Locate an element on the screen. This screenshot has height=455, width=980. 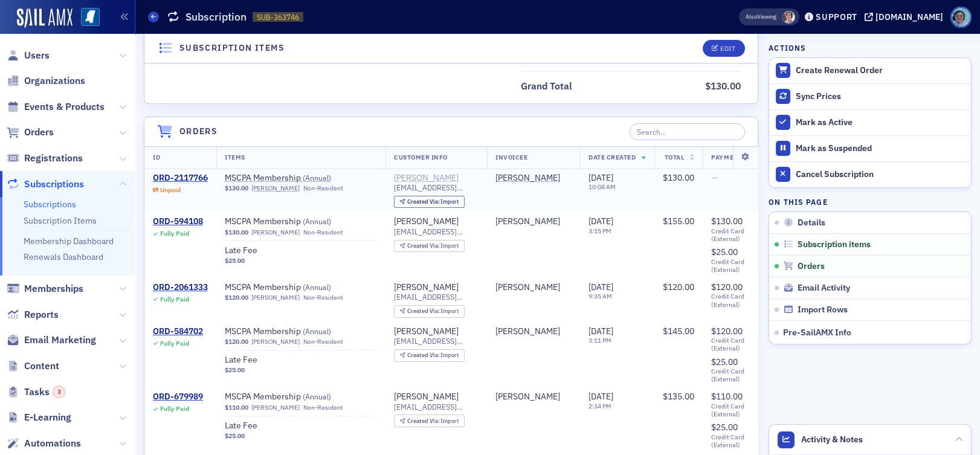
span: E-Learning is located at coordinates (48, 418).